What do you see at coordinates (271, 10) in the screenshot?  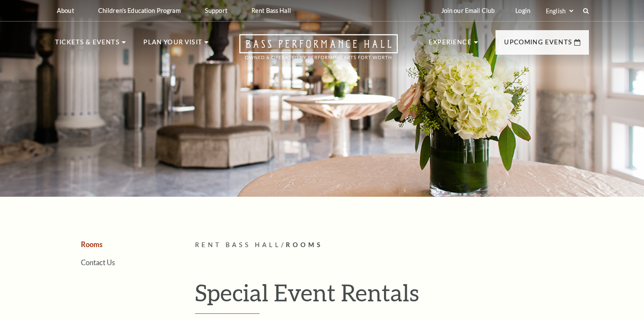 I see `p: Rent Bass Hall` at bounding box center [271, 10].